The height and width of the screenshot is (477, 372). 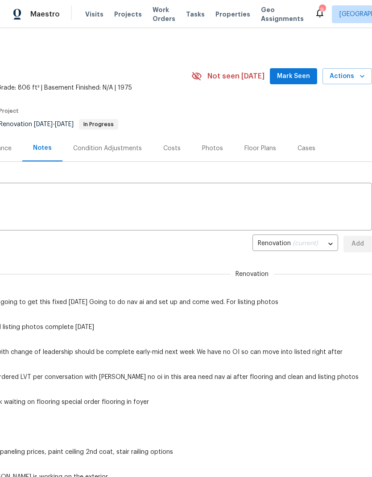 What do you see at coordinates (306, 148) in the screenshot?
I see `div: Cases` at bounding box center [306, 148].